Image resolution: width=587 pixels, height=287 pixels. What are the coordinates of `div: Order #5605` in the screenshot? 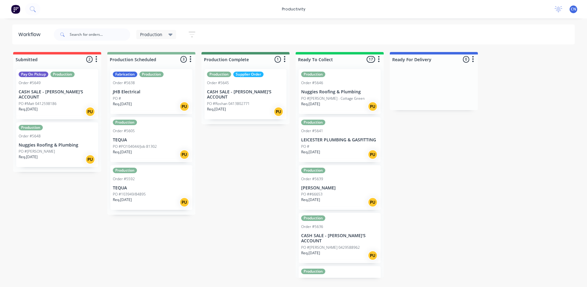 It's located at (124, 131).